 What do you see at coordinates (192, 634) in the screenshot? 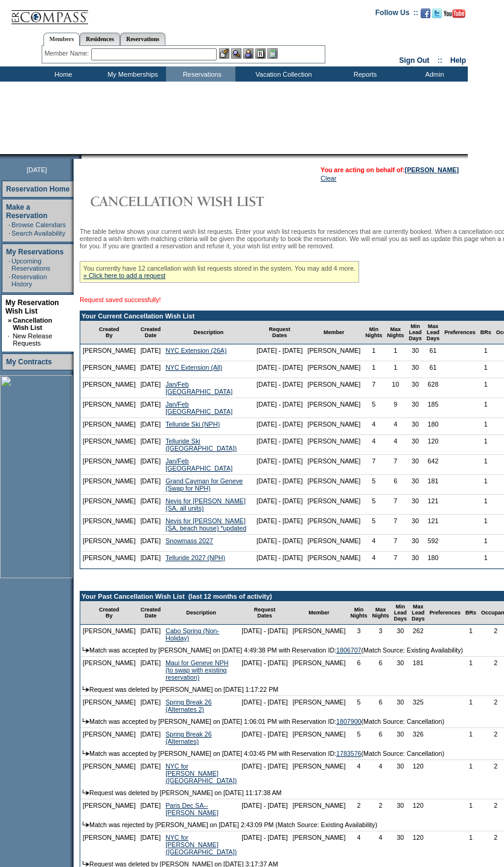
I see `a: Cabo Spring (Non-Holiday)` at bounding box center [192, 634].